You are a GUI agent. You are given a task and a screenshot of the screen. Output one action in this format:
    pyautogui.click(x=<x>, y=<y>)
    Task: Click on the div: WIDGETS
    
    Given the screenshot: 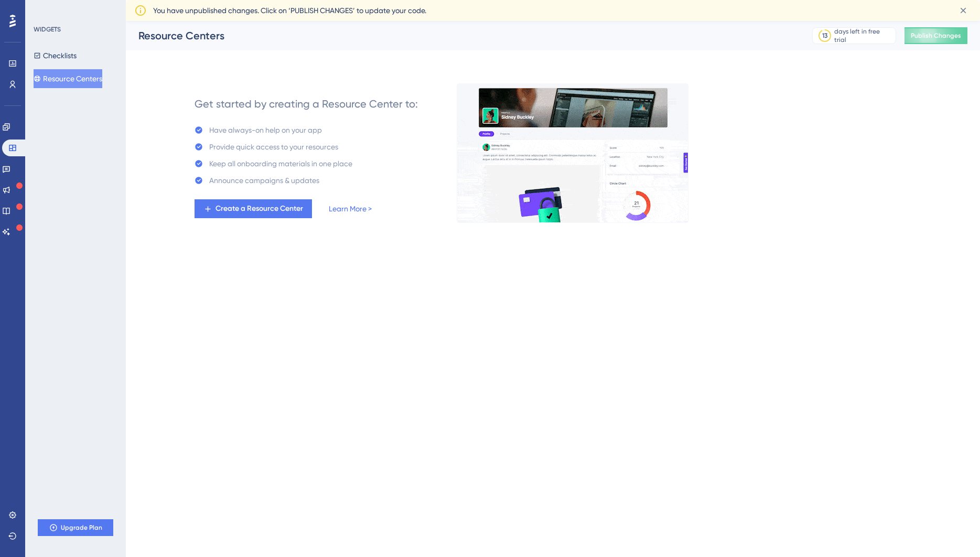 What is the action you would take?
    pyautogui.click(x=48, y=30)
    